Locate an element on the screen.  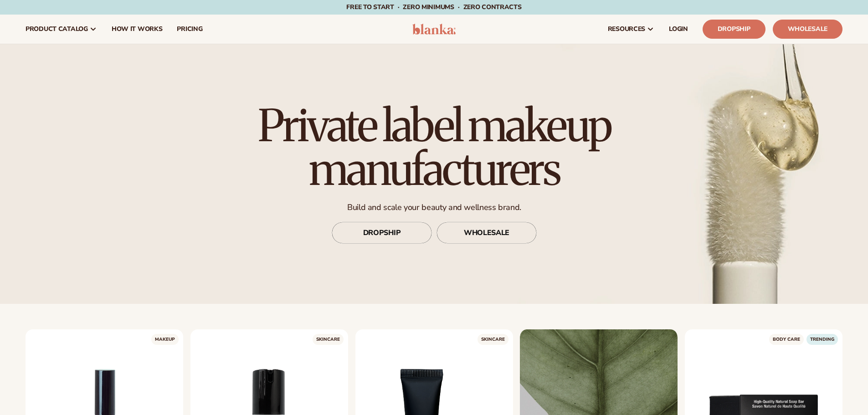
img: logo is located at coordinates (434, 29).